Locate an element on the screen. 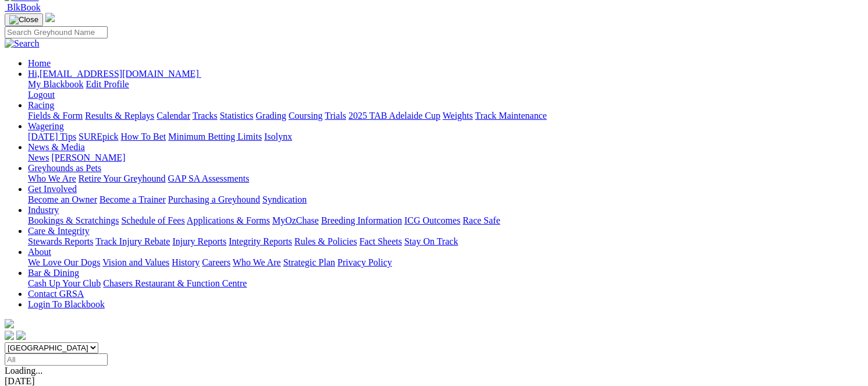 The height and width of the screenshot is (386, 868). a: Vision and Values is located at coordinates (136, 262).